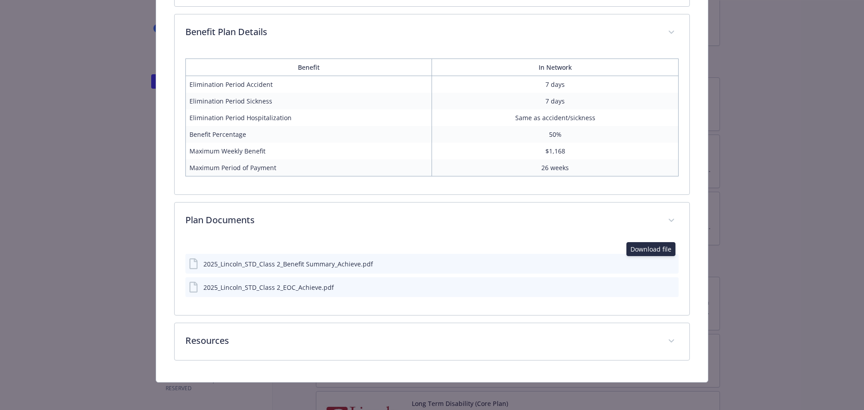  Describe the element at coordinates (269, 287) in the screenshot. I see `div: 2025_Lincoln_STD_Class 2_EOC_Achieve.pdf` at that location.